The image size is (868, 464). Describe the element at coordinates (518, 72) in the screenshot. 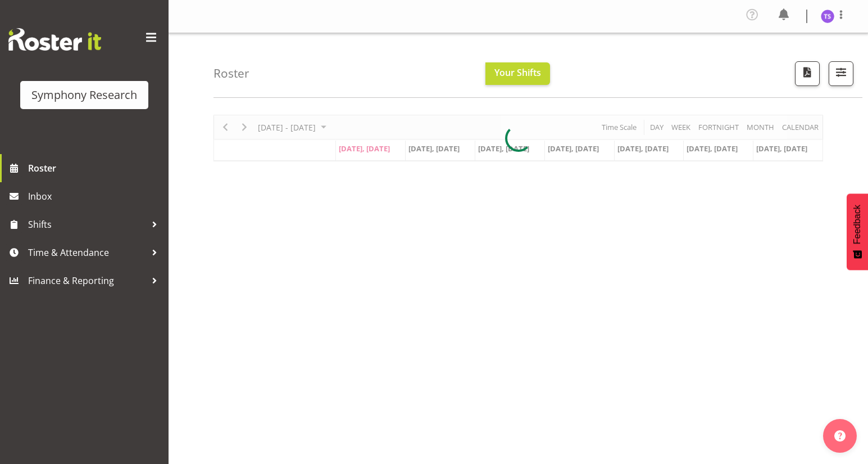

I see `span: Your Shifts` at that location.